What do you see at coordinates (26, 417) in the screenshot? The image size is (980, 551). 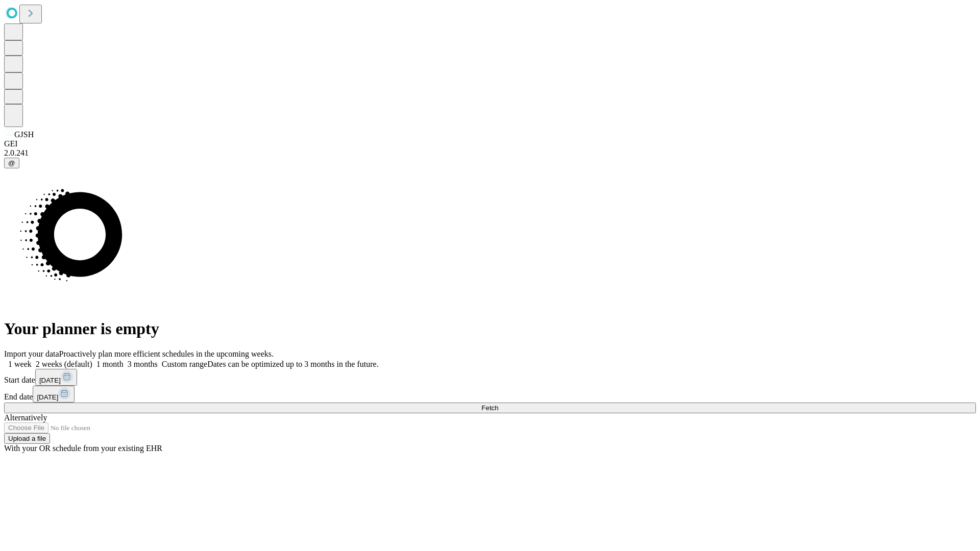 I see `span: Alternatively` at bounding box center [26, 417].